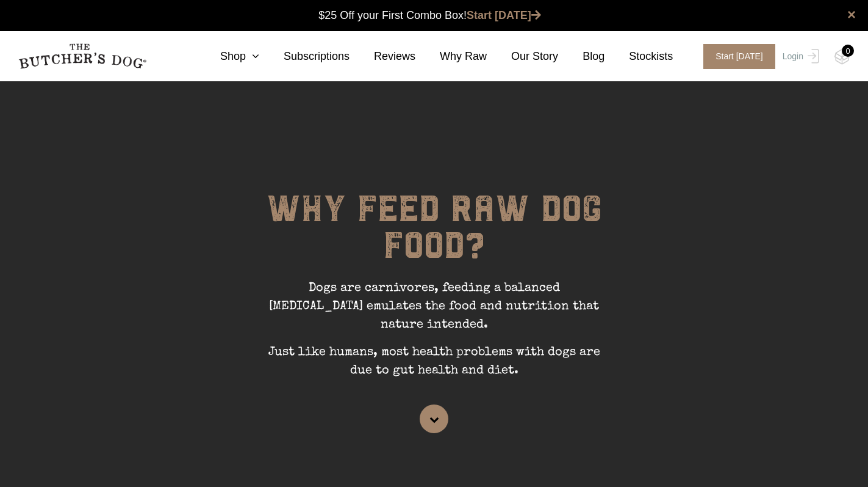 This screenshot has height=487, width=868. I want to click on img: TBD_Cart-Empty.png, so click(842, 57).